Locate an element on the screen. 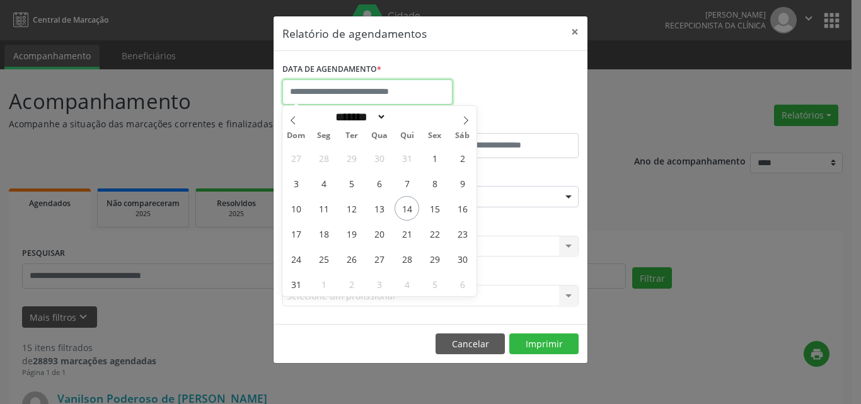 Image resolution: width=861 pixels, height=404 pixels. span: Agosto 20, 2025 is located at coordinates (379, 233).